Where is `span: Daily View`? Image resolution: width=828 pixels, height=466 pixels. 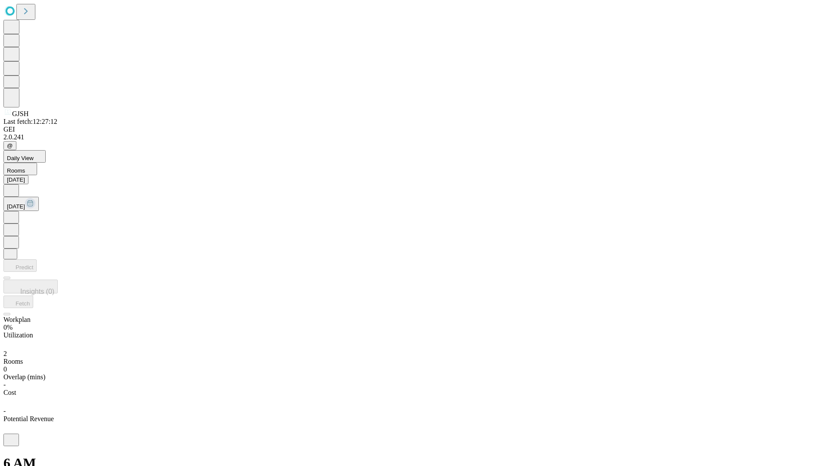 span: Daily View is located at coordinates (20, 158).